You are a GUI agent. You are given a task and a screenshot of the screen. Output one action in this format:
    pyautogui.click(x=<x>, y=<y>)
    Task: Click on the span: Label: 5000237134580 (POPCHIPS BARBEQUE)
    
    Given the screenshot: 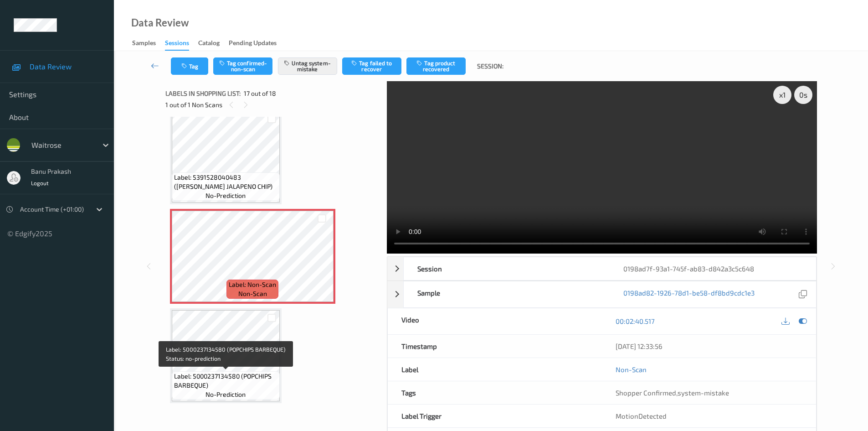 What is the action you would take?
    pyautogui.click(x=226, y=381)
    